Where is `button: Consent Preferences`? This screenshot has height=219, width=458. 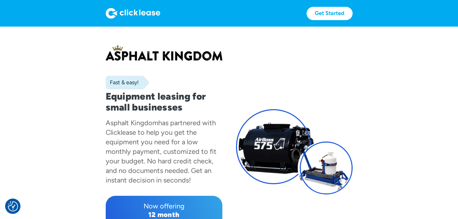 button: Consent Preferences is located at coordinates (13, 207).